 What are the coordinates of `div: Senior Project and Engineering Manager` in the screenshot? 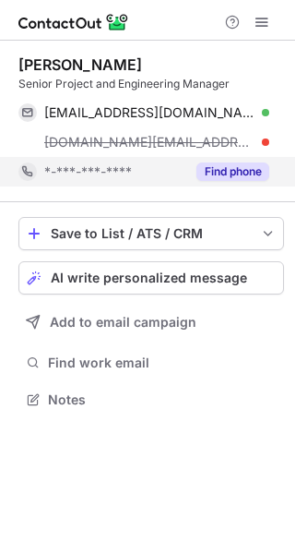 It's located at (151, 84).